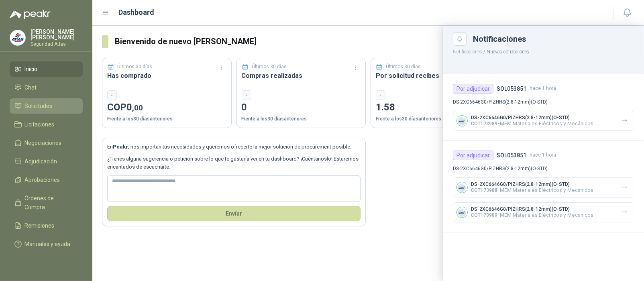  What do you see at coordinates (46, 203) in the screenshot?
I see `a: Órdenes de Compra` at bounding box center [46, 203].